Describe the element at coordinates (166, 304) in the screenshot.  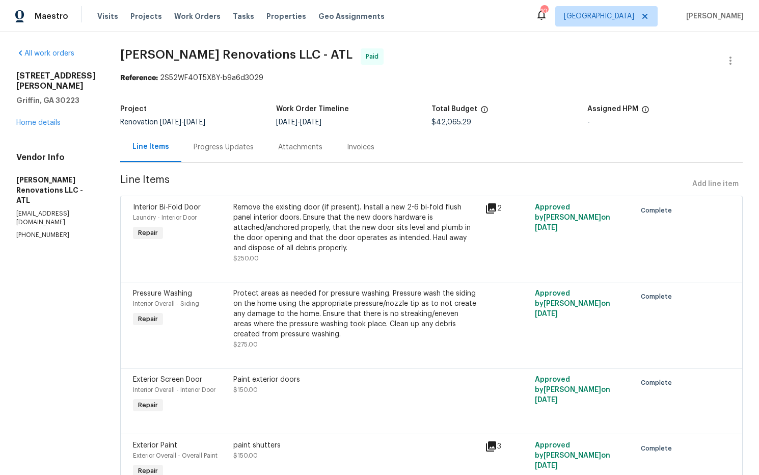
I see `span: Interior Overall - Siding` at that location.